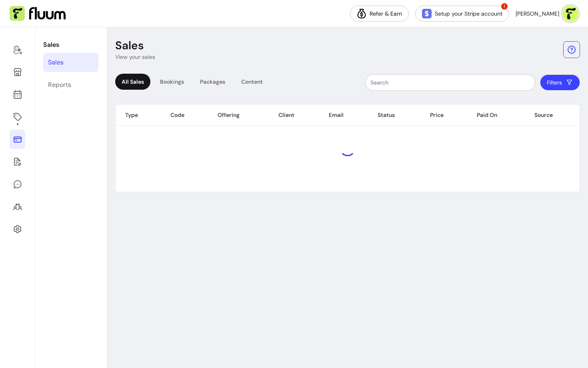 This screenshot has height=368, width=588. I want to click on a: My Messages, so click(17, 184).